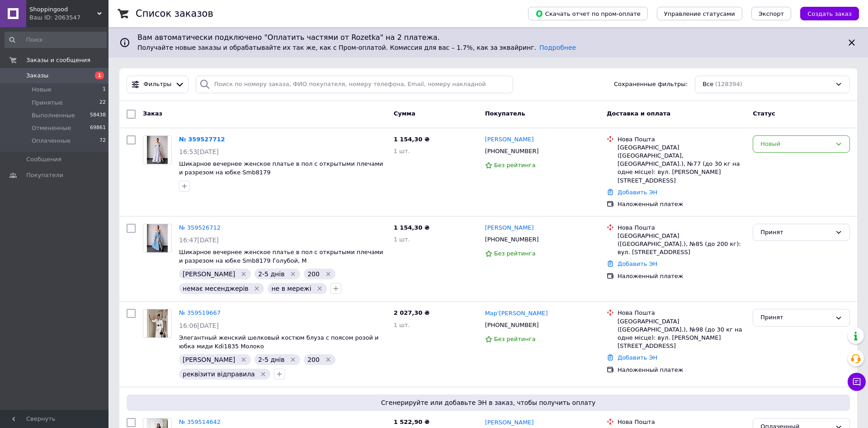 The image size is (868, 428). I want to click on span: Shoppingood, so click(63, 10).